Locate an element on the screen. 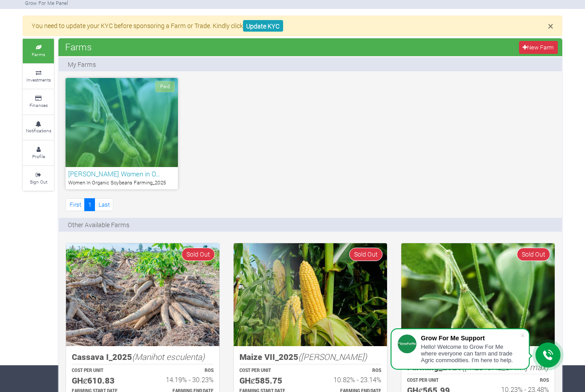 The image size is (585, 392). small: Farms is located at coordinates (38, 54).